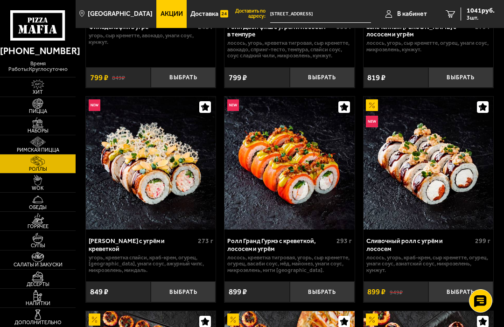 Image resolution: width=504 pixels, height=327 pixels. Describe the element at coordinates (321, 14) in the screenshot. I see `span: проспект Культуры, 6к1` at that location.